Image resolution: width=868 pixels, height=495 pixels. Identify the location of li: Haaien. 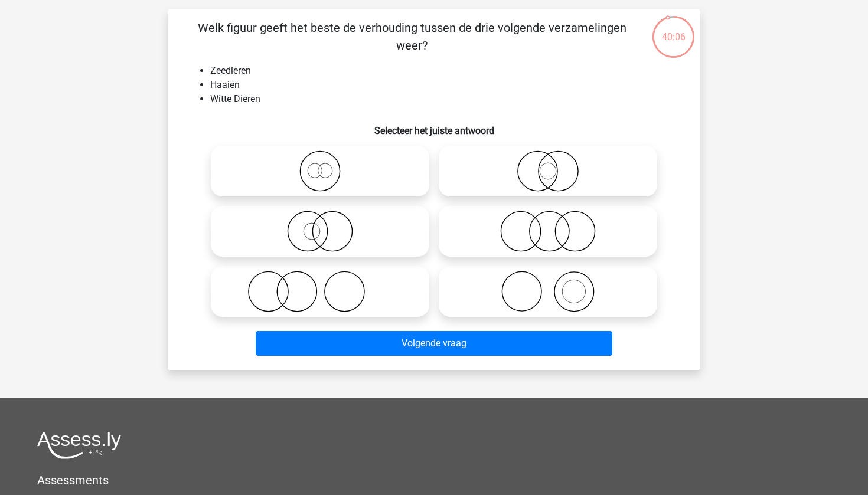
(446, 85).